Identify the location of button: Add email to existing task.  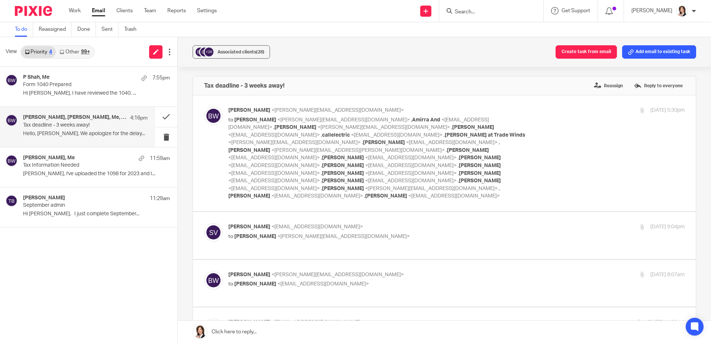
(659, 52).